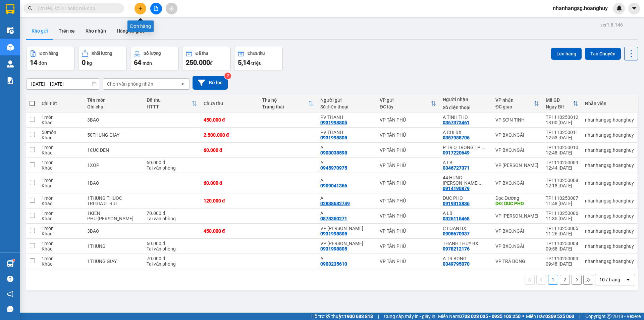 This screenshot has height=320, width=644. I want to click on div: 450.000 đ, so click(230, 120).